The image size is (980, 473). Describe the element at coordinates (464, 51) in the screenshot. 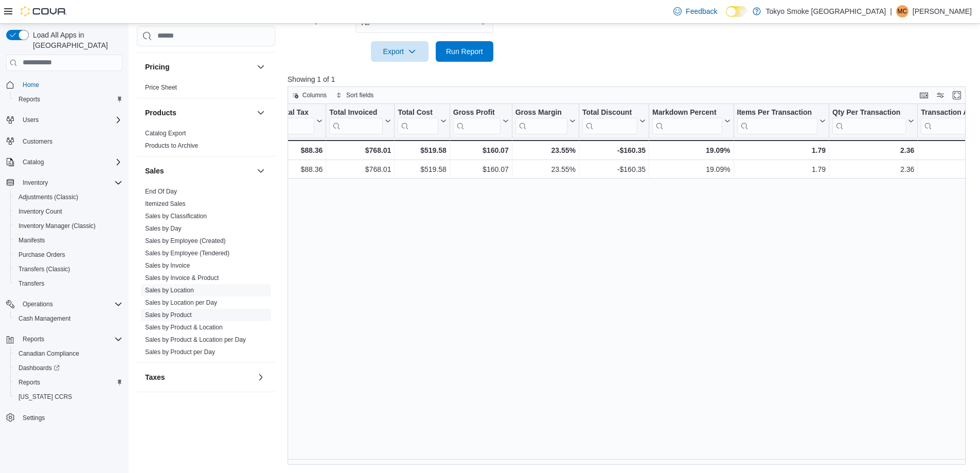

I see `button: Run Report` at that location.